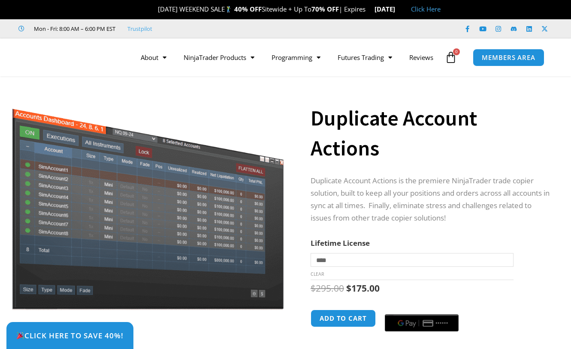 This screenshot has width=571, height=349. Describe the element at coordinates (364, 57) in the screenshot. I see `a: Futures Trading` at that location.